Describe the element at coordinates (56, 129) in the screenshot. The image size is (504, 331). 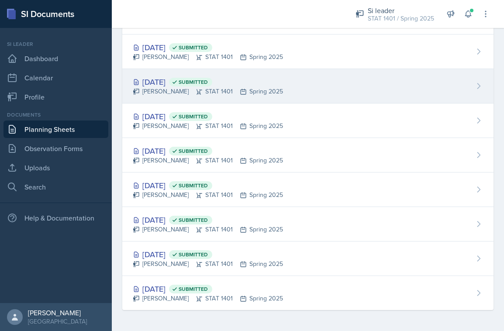
I see `a: Planning Sheets` at that location.